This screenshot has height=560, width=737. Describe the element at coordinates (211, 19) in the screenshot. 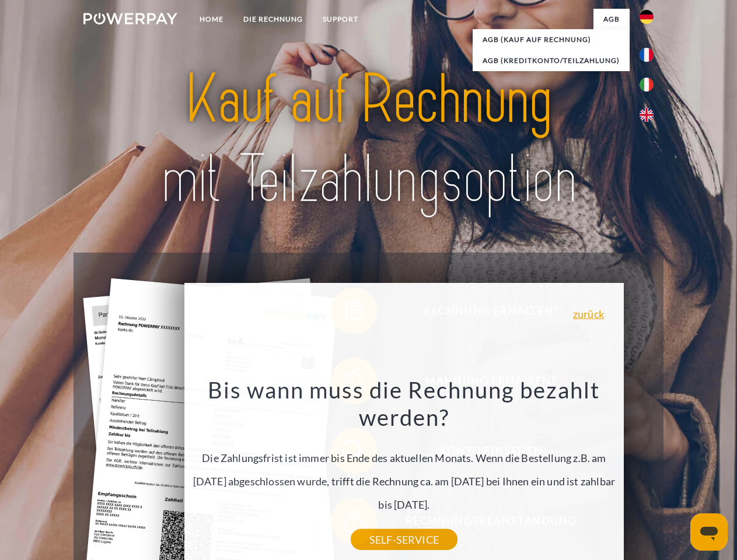

I see `a: Home` at that location.